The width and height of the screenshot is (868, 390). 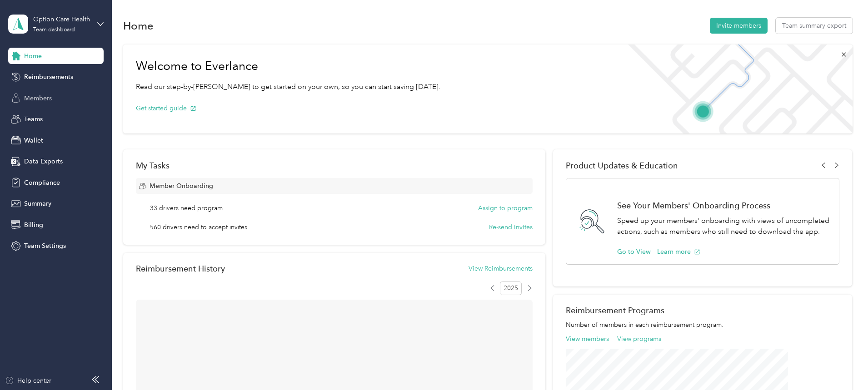 What do you see at coordinates (34, 225) in the screenshot?
I see `span: Billing` at bounding box center [34, 225].